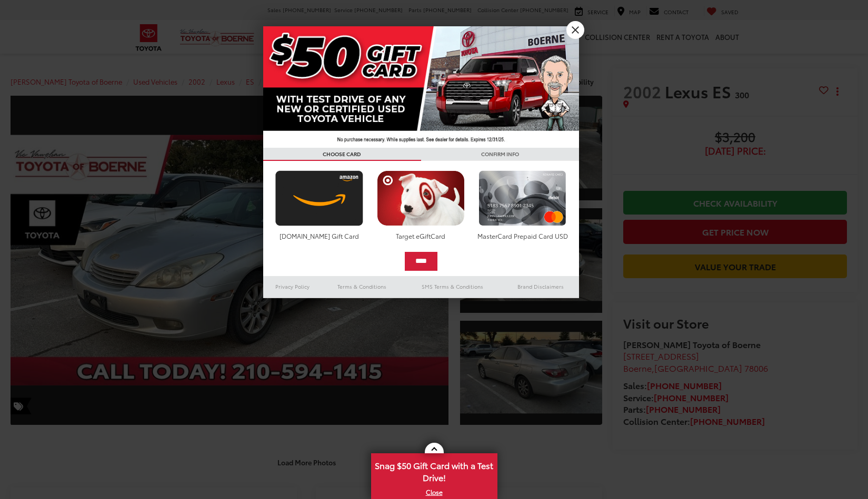 This screenshot has height=499, width=868. Describe the element at coordinates (522, 236) in the screenshot. I see `div: MasterCard Prepaid Card USD` at that location.